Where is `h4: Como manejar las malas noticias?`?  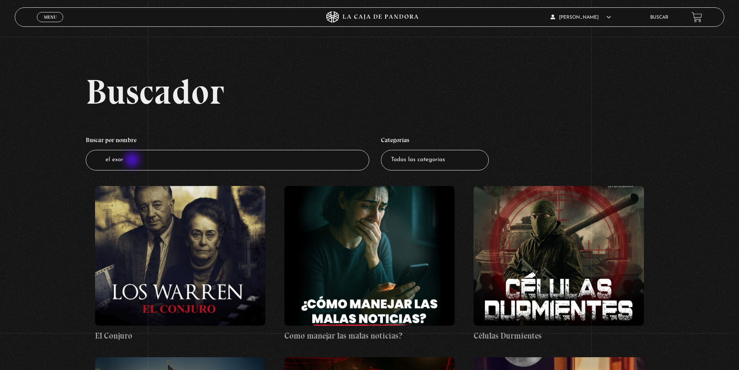 h4: Como manejar las malas noticias? is located at coordinates (369, 336).